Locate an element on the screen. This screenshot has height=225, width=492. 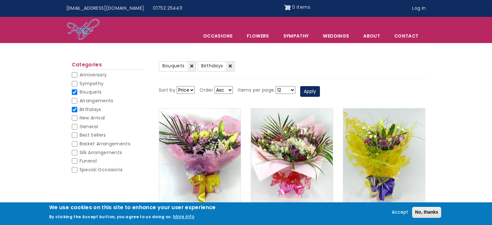
a: Flowers is located at coordinates (258, 36).